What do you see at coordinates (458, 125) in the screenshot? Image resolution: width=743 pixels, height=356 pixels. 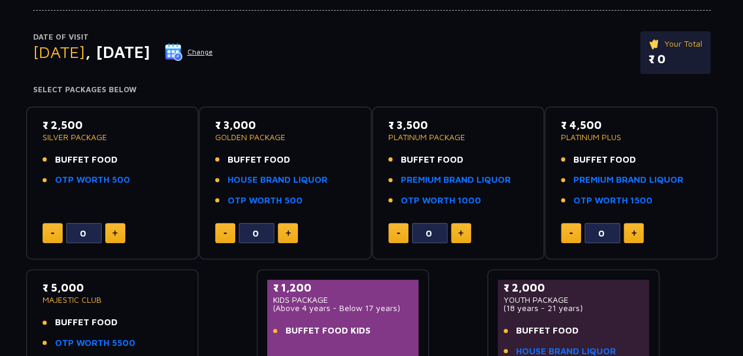 I see `p: ₹ 3,500` at bounding box center [458, 125].